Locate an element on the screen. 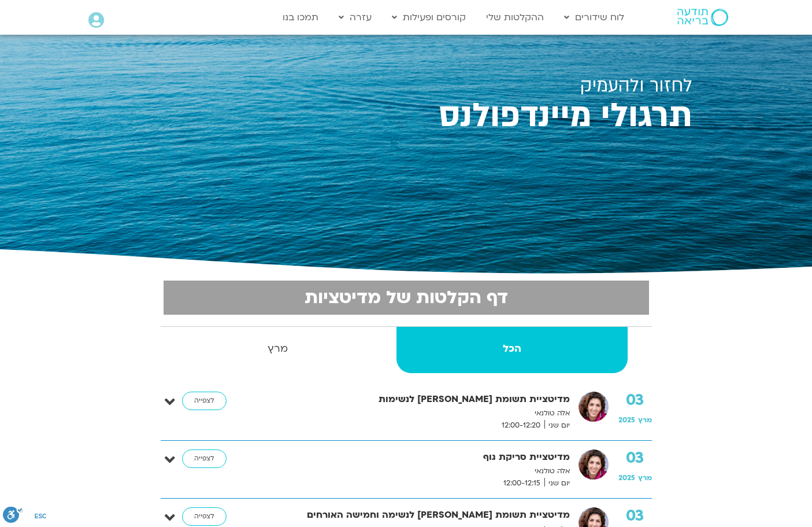 The width and height of the screenshot is (812, 527). span: 12:00-12:20 is located at coordinates (521, 425).